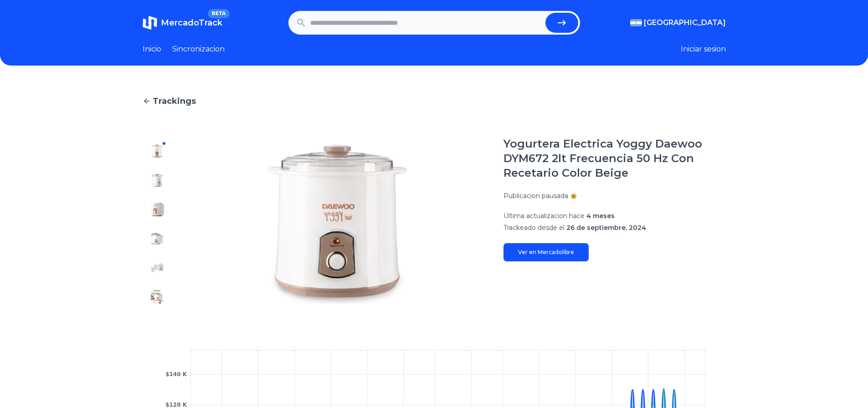 The height and width of the screenshot is (408, 868). Describe the element at coordinates (177, 374) in the screenshot. I see `tspan: $140 K` at that location.